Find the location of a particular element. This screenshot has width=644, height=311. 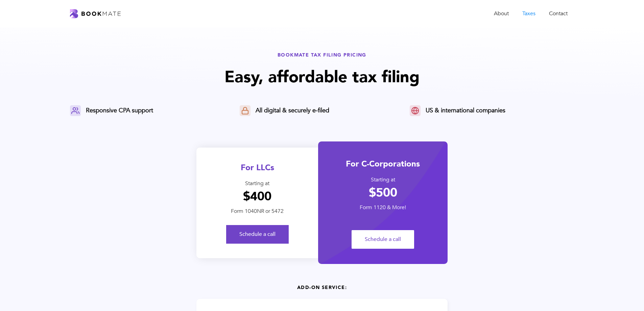

a: Contact is located at coordinates (558, 14).